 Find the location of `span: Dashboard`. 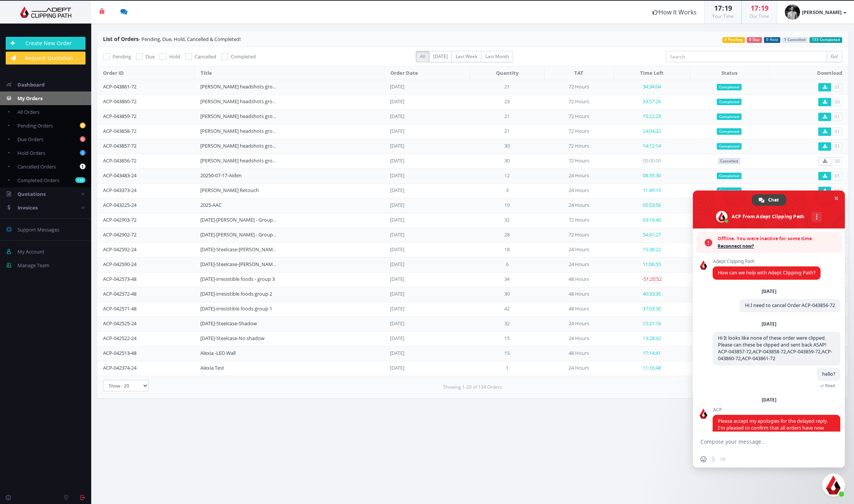

span: Dashboard is located at coordinates (31, 84).